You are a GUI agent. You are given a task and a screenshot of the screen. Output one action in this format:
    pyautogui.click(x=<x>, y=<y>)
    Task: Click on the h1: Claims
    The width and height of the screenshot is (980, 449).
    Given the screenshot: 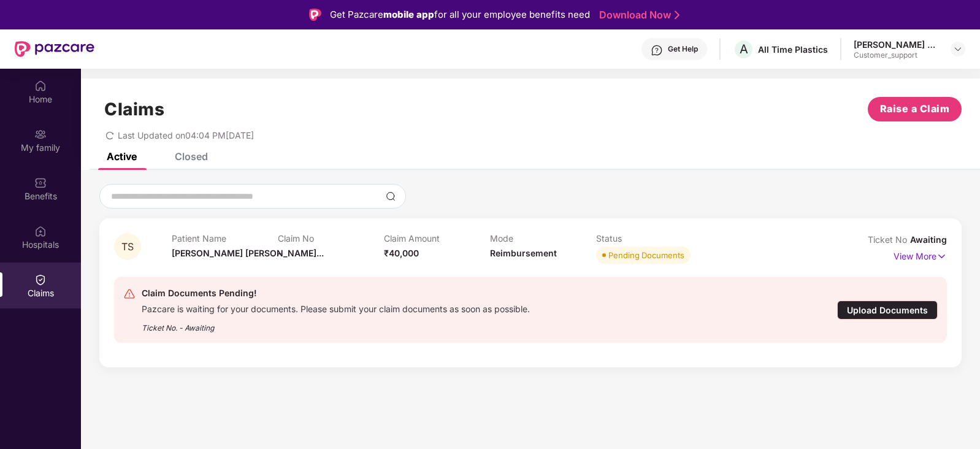 What is the action you would take?
    pyautogui.click(x=134, y=109)
    